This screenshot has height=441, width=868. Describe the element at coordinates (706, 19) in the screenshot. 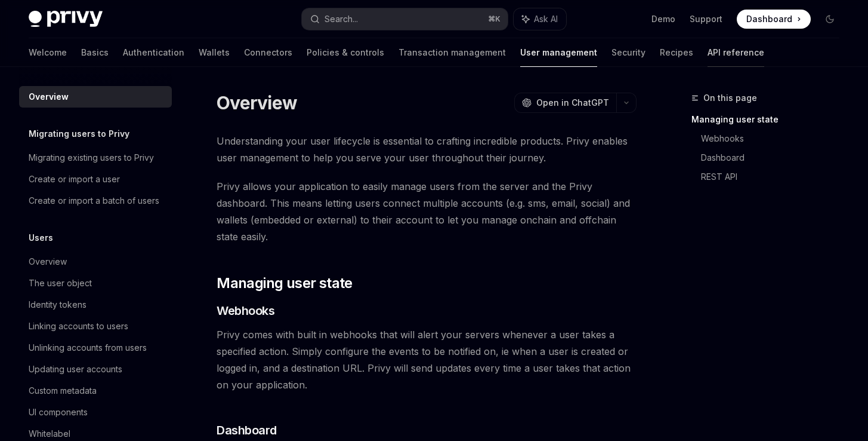

I see `a: Support` at that location.